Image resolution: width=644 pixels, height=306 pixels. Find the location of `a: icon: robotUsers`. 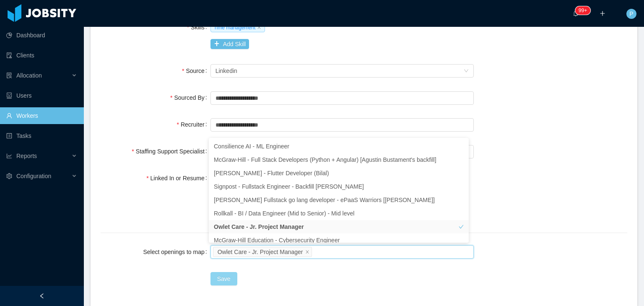

a: icon: robotUsers is located at coordinates (42, 96).